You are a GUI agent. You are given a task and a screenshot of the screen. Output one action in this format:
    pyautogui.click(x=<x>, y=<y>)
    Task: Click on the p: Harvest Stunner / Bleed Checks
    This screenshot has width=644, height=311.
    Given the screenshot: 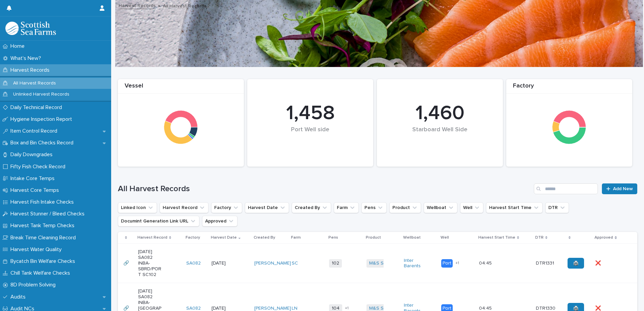 What is the action you would take?
    pyautogui.click(x=49, y=214)
    